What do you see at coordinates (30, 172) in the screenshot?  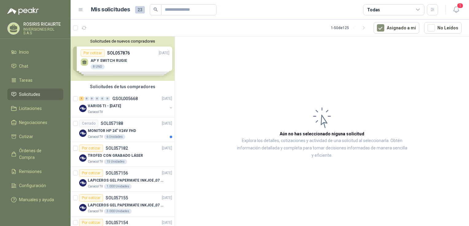 I see `span: Remisiones` at bounding box center [30, 172].